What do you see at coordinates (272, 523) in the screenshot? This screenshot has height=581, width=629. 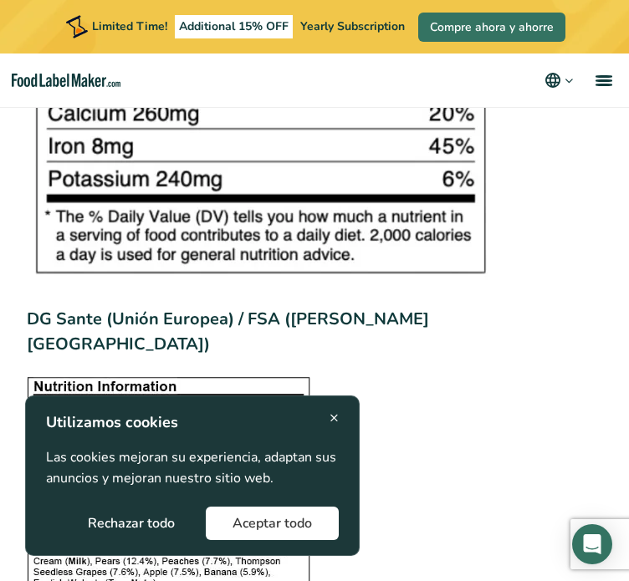 I see `button: Aceptar todo` at bounding box center [272, 523].